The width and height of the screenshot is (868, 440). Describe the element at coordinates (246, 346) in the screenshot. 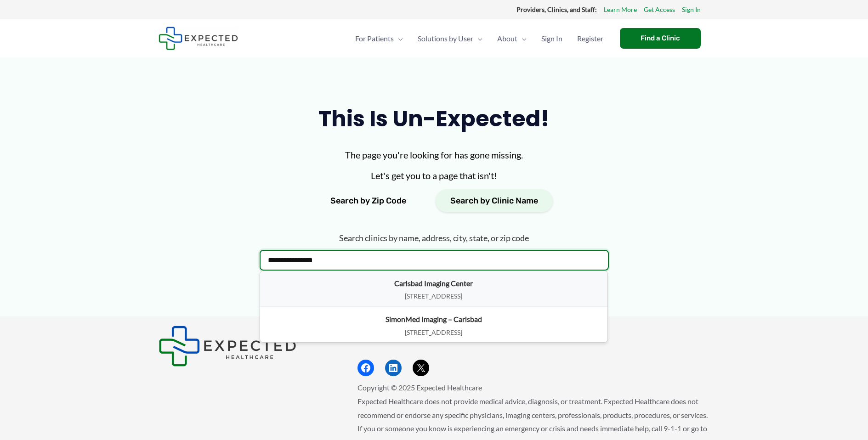

I see `aside: Footer Widget 1` at that location.